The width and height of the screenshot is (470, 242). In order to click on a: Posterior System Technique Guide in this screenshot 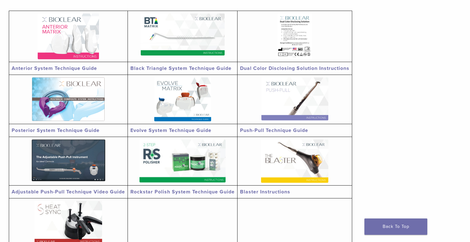, I will do `click(56, 131)`.